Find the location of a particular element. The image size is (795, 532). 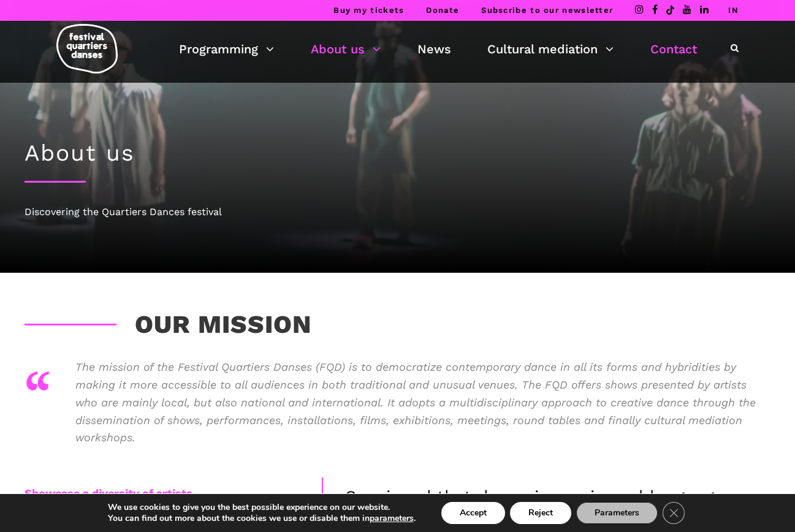

button: parameters is located at coordinates (392, 519).